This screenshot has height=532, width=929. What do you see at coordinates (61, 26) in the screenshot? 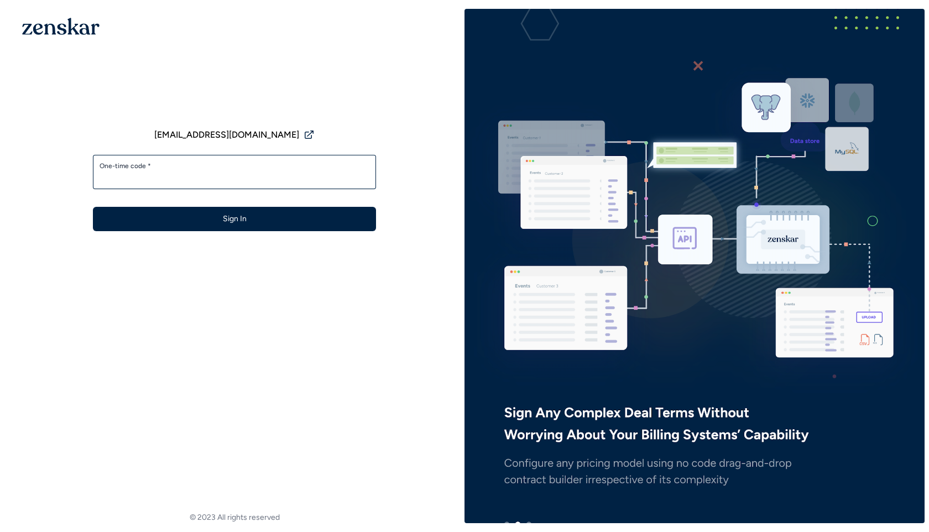
I see `img: 1OGAJ2xQqyY4LXKgY66KYq0eOWRCkrZdAb3gUhuVAqdWPZE9SRJmCz+oDMSn4zDLXe31Ii730ItAGKgCKgCCgCikA4Av8PJUP...` at bounding box center [61, 26].